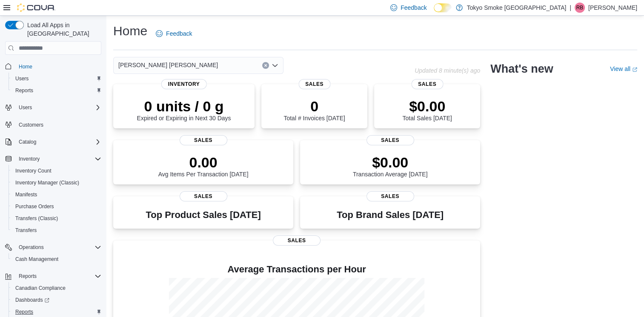 The image size is (644, 317). Describe the element at coordinates (31, 125) in the screenshot. I see `a: Customers` at that location.